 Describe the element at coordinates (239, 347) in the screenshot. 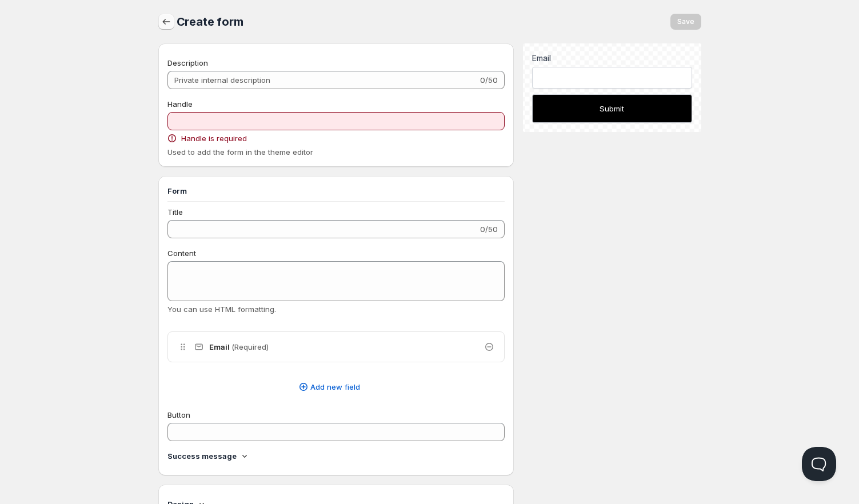

I see `h4: Email` at that location.